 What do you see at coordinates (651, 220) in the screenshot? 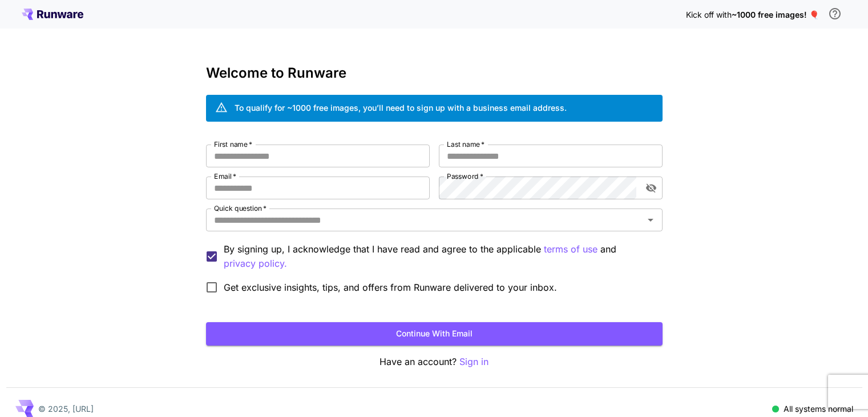
I see `button: Open` at bounding box center [651, 220].